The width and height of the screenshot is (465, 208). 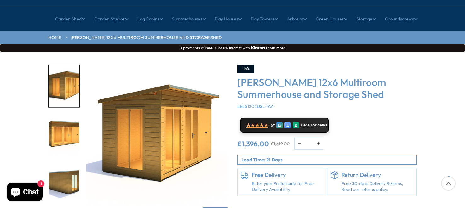 I want to click on p: Free 30-days Delivery Returns, Read our returns policy., so click(x=378, y=187).